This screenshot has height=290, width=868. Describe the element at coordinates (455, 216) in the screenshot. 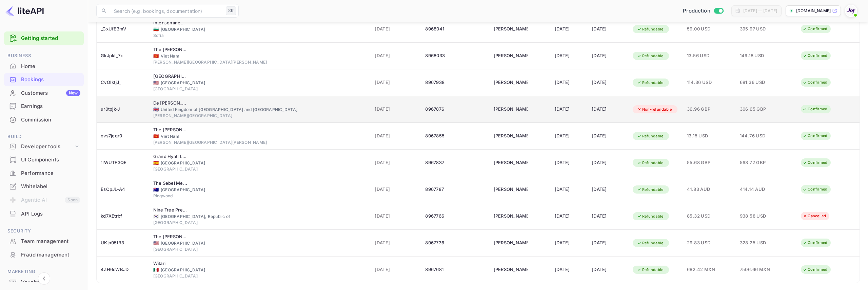

I see `div: 8967766` at that location.